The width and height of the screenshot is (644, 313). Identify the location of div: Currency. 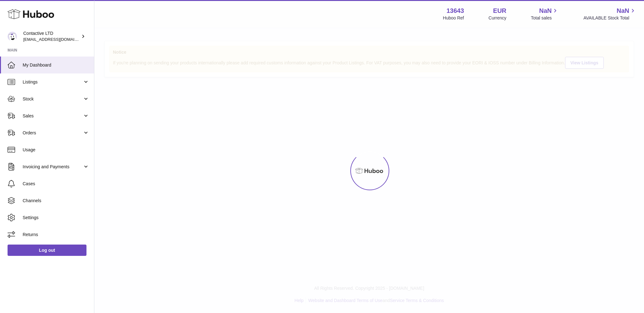
(498, 18).